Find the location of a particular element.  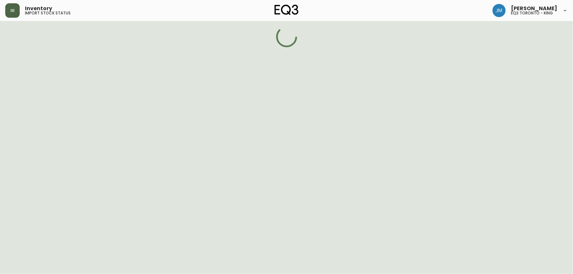

span: Inventory is located at coordinates (38, 9).